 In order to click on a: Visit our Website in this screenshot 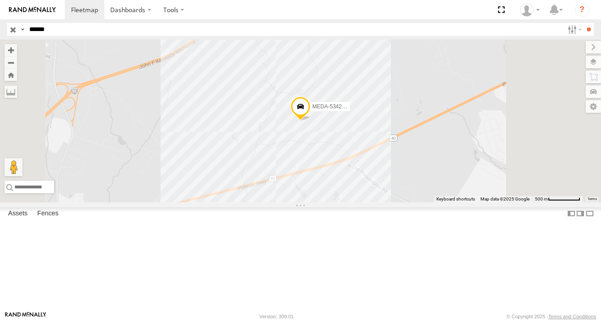, I will do `click(26, 316)`.